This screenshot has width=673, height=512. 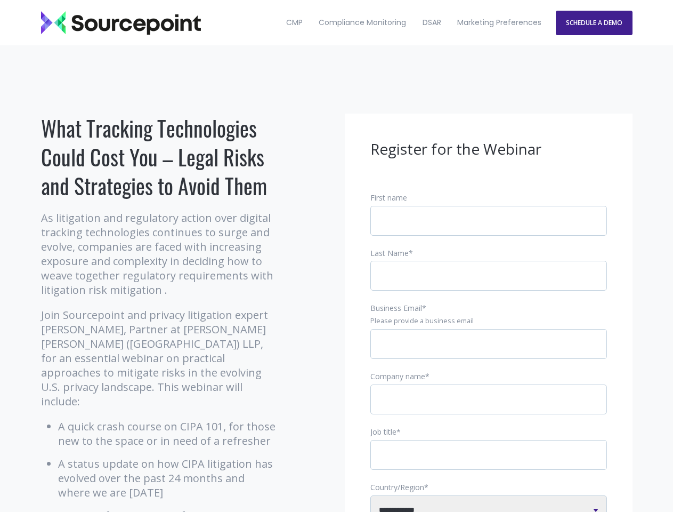 I want to click on h3: Register for the Webinar, so click(x=489, y=149).